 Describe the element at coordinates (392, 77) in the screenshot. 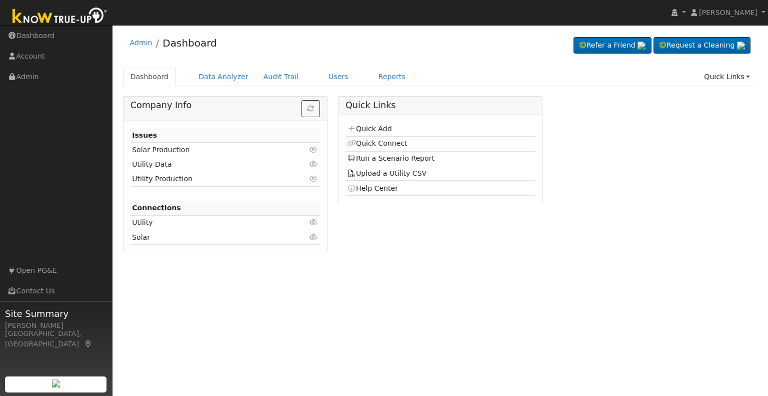

I see `a: Reports` at that location.